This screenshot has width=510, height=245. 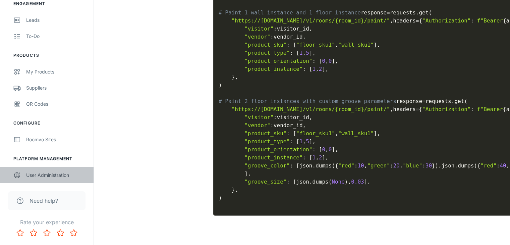 I want to click on span: "visitor", so click(x=259, y=117).